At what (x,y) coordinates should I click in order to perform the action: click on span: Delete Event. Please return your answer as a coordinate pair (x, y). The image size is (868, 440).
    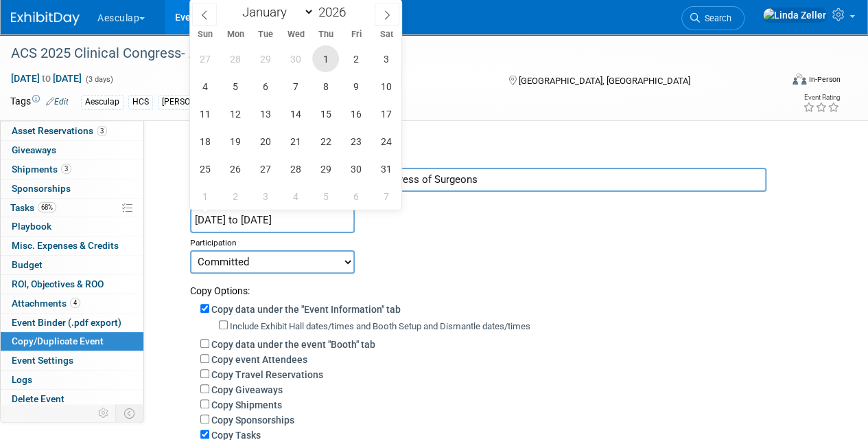
    Looking at the image, I should click on (38, 399).